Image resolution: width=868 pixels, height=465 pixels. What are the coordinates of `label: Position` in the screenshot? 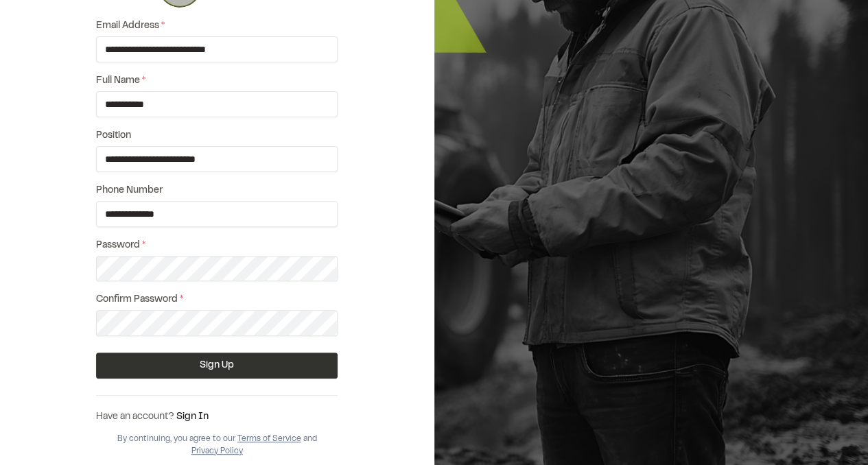 It's located at (217, 136).